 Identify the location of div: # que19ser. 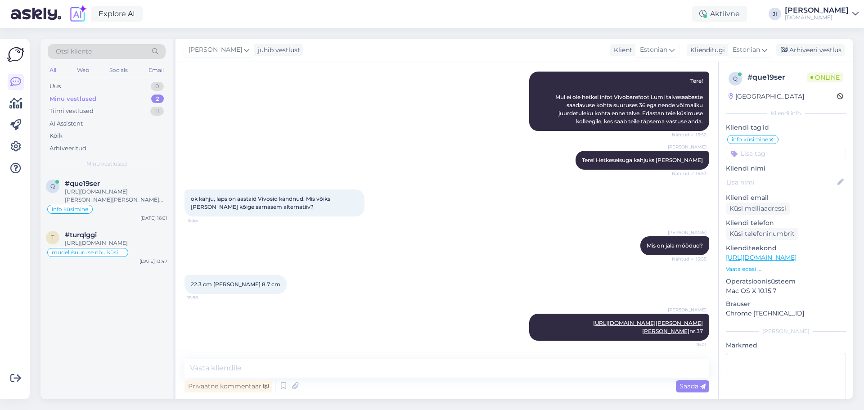
(777, 77).